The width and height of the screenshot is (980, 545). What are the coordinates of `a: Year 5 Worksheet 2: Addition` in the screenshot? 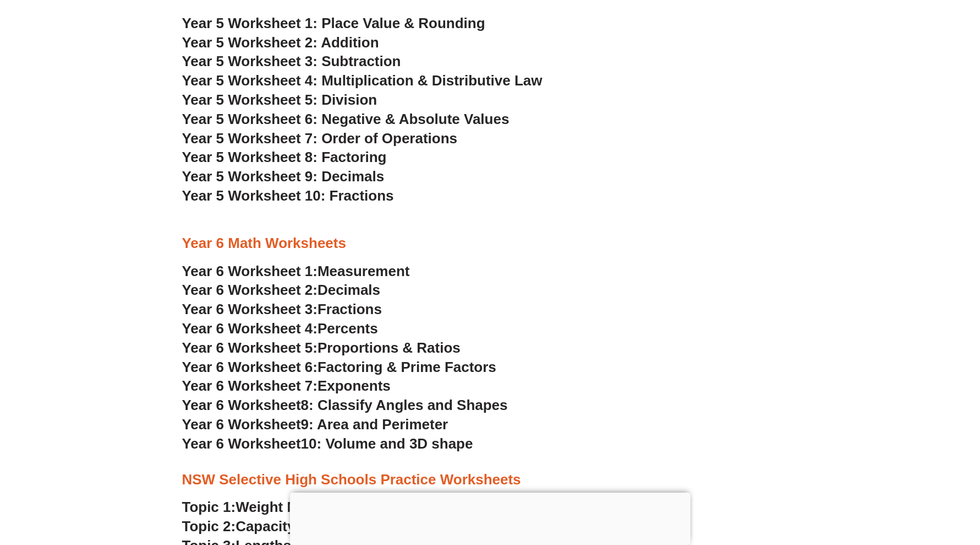 It's located at (281, 42).